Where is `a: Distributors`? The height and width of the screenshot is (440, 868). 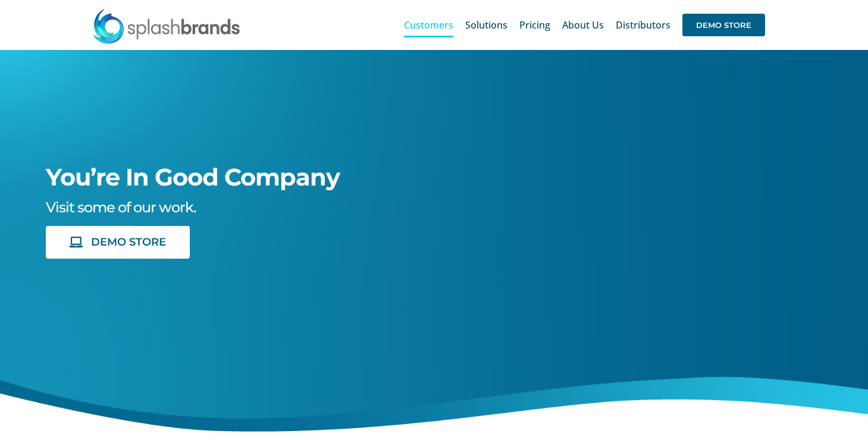 a: Distributors is located at coordinates (643, 25).